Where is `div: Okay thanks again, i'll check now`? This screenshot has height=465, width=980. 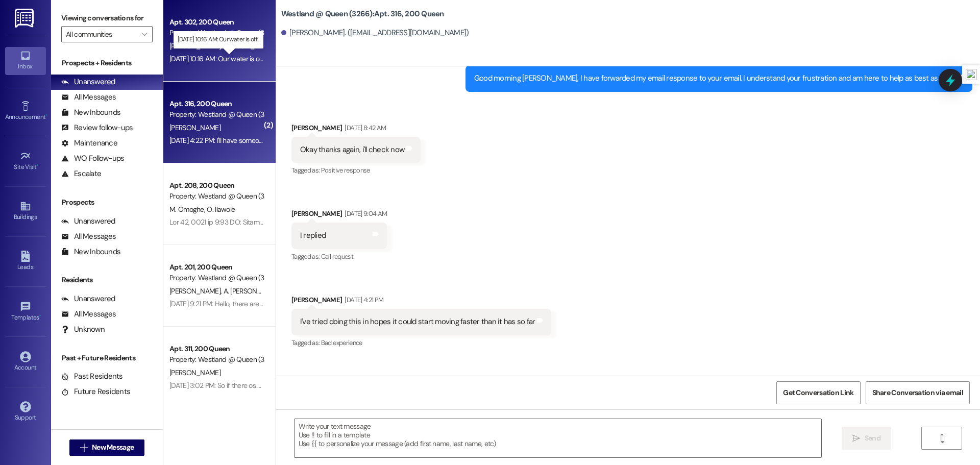 div: Okay thanks again, i'll check now is located at coordinates (352, 150).